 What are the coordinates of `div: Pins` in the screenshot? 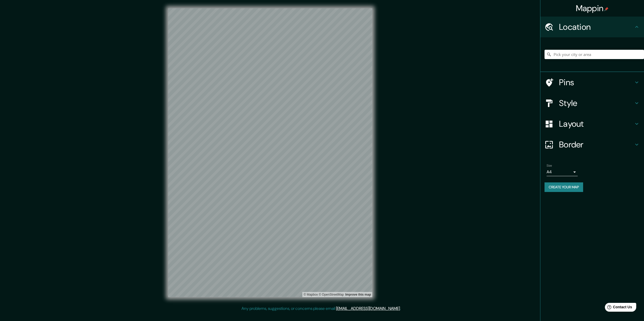 It's located at (592, 82).